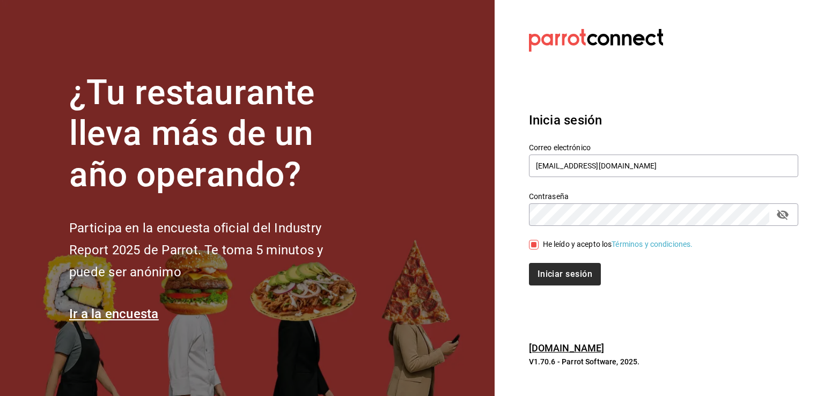  What do you see at coordinates (214, 134) in the screenshot?
I see `h1: ¿Tu restaurante lleva más de un año operando?` at bounding box center [214, 134].